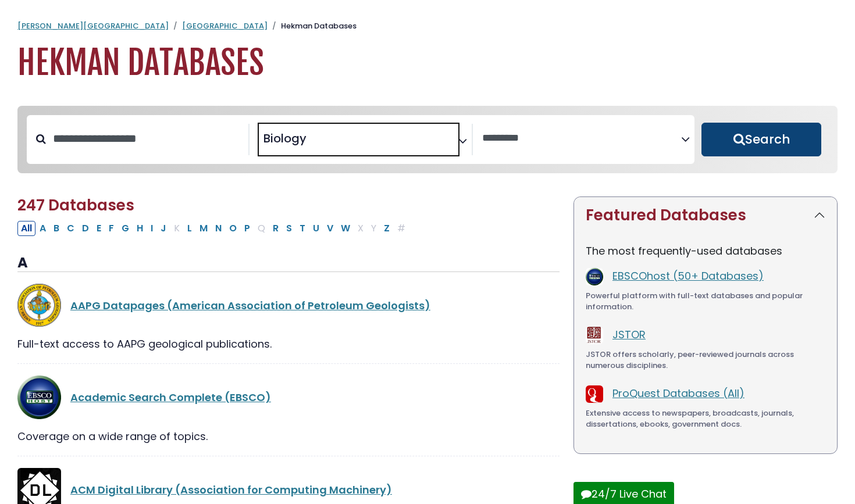 The height and width of the screenshot is (504, 855). I want to click on button: Filter Results D, so click(85, 228).